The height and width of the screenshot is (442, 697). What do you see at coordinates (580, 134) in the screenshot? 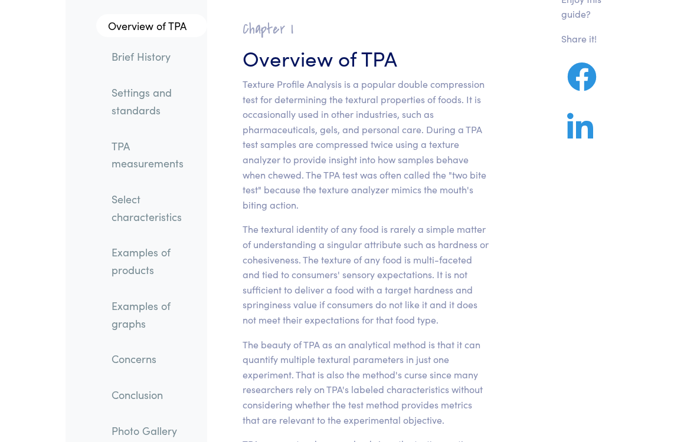
I see `a: Share on LinkedIn` at bounding box center [580, 134].